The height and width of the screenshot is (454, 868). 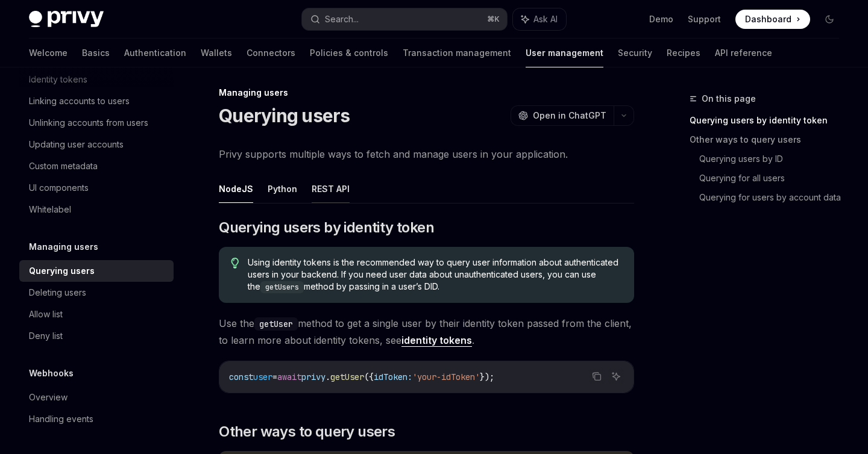 I want to click on div: UI components, so click(x=58, y=188).